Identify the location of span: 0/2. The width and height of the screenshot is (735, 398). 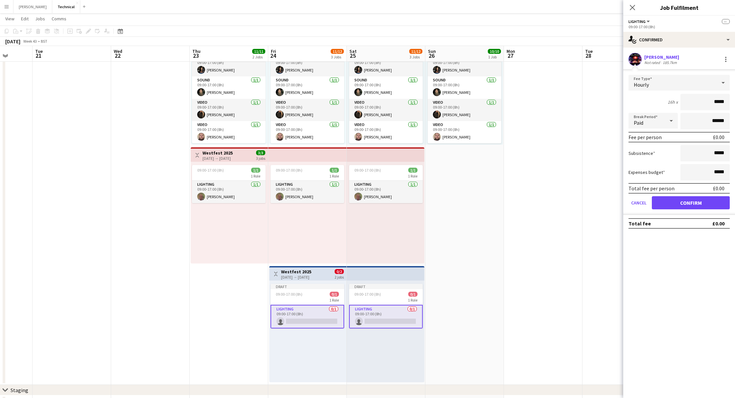
(339, 272).